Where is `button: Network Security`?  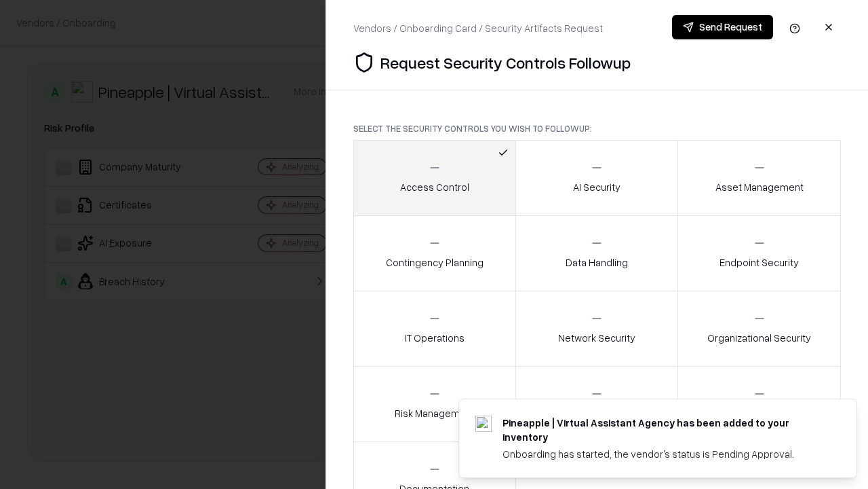
button: Network Security is located at coordinates (597, 329).